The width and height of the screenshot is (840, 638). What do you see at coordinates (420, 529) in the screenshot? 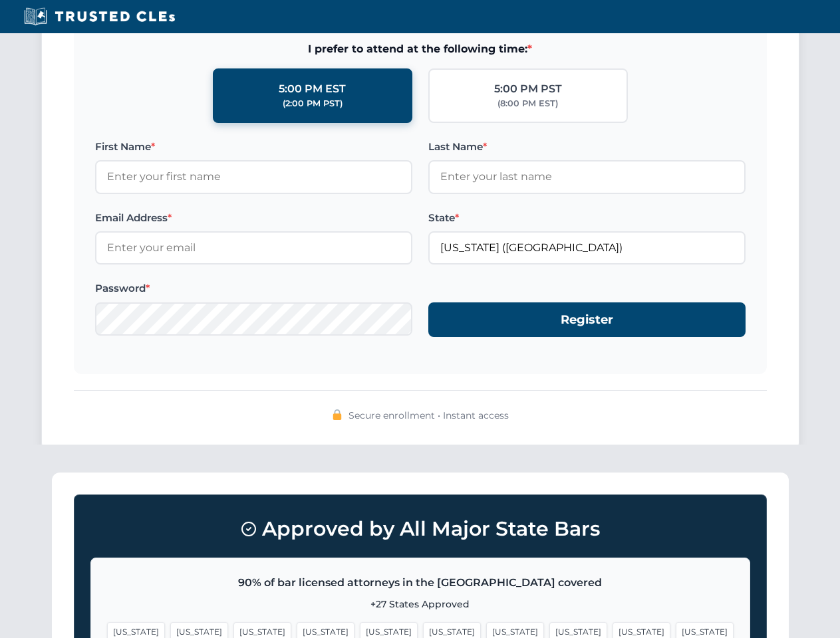
I see `h3: Approved by All Major State Bars` at bounding box center [420, 529].